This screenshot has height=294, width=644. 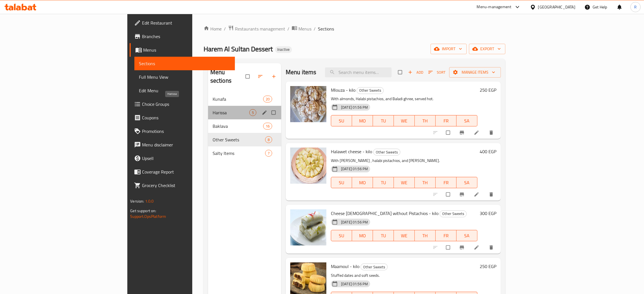 I want to click on div: Menu-management, so click(x=494, y=7).